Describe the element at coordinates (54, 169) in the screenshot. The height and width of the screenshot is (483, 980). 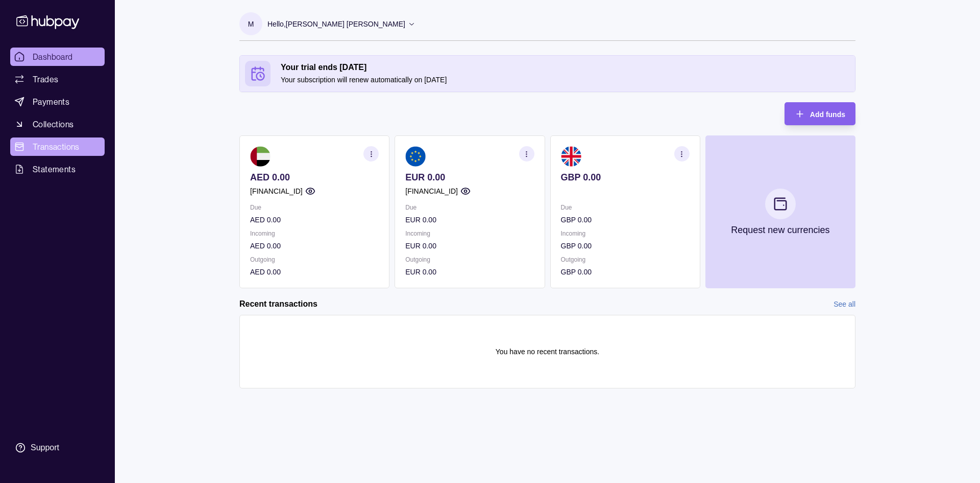
I see `span: Statements` at that location.